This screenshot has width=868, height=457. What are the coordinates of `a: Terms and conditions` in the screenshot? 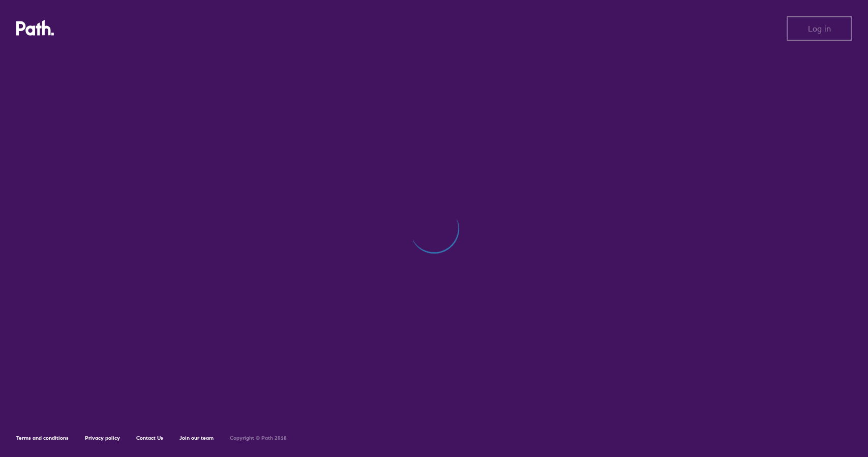 It's located at (42, 438).